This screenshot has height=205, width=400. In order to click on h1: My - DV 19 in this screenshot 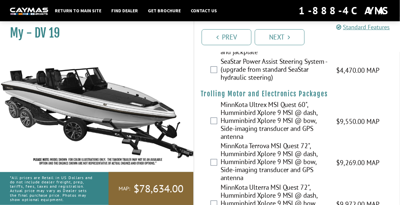, I will do `click(93, 33)`.